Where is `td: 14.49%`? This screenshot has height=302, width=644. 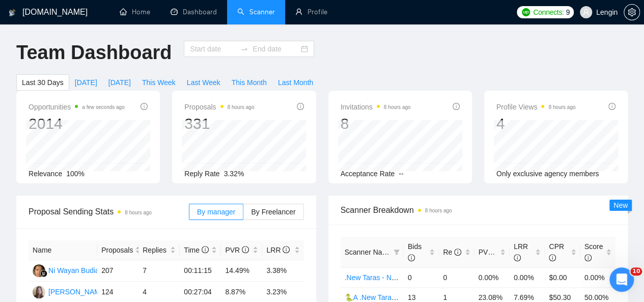
td: 14.49% is located at coordinates (241, 271).